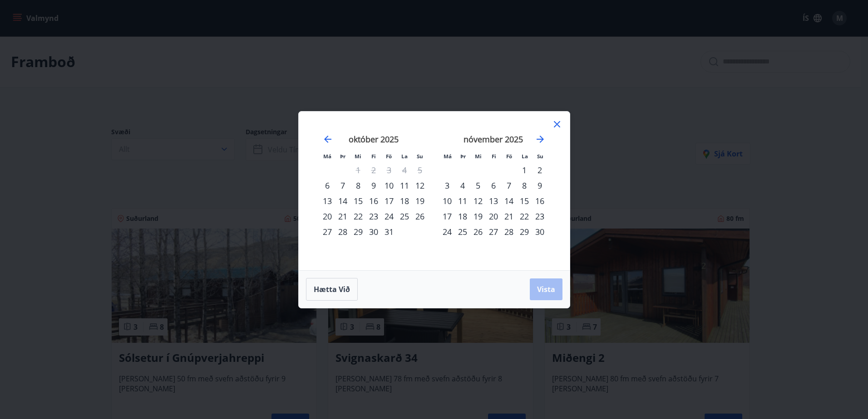 The height and width of the screenshot is (419, 868). What do you see at coordinates (389, 232) in the screenshot?
I see `div: 31` at bounding box center [389, 232].